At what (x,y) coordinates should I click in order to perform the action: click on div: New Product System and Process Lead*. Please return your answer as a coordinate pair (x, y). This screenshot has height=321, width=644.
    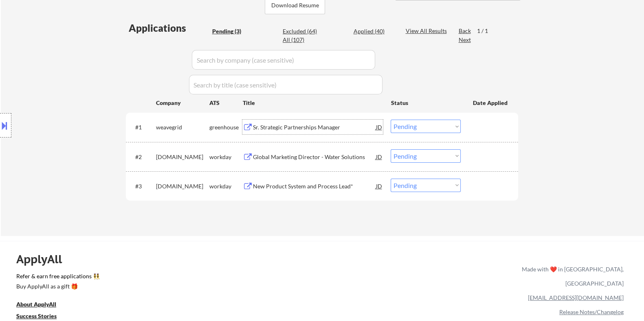
    Looking at the image, I should click on (314, 187).